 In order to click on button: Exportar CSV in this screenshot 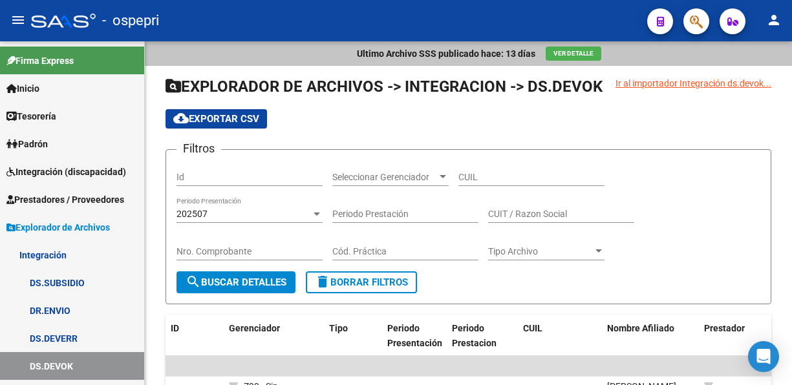, I will do `click(216, 119)`.